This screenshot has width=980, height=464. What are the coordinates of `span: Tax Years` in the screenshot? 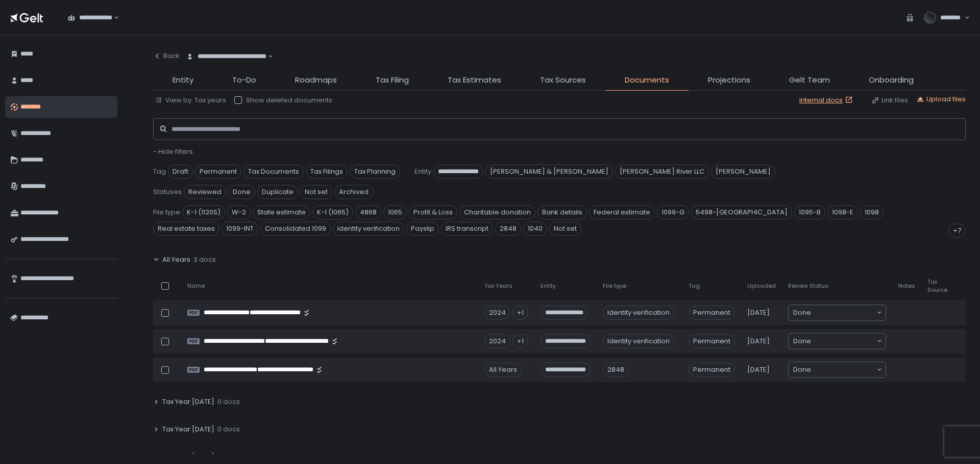 It's located at (498, 286).